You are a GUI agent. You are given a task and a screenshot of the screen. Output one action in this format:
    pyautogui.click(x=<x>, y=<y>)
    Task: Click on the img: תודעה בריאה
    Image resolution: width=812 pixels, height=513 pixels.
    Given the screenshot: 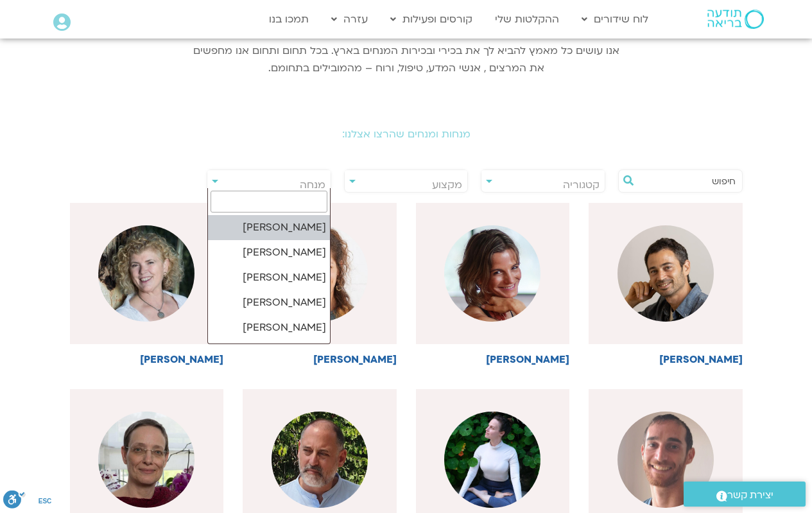 What is the action you would take?
    pyautogui.click(x=736, y=20)
    